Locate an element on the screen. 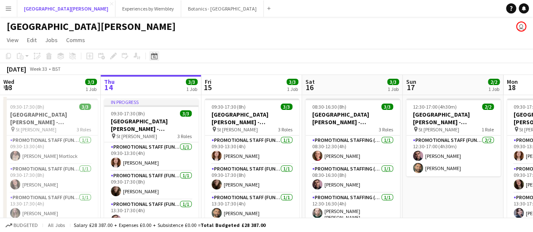 The height and width of the screenshot is (232, 533). span: Wed is located at coordinates (9, 82).